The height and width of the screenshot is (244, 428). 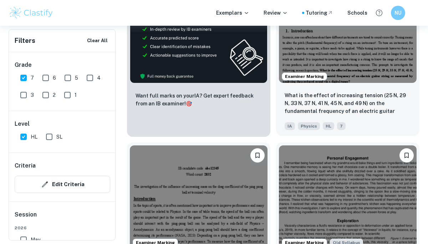 What do you see at coordinates (358, 13) in the screenshot?
I see `div: Schools` at bounding box center [358, 13].